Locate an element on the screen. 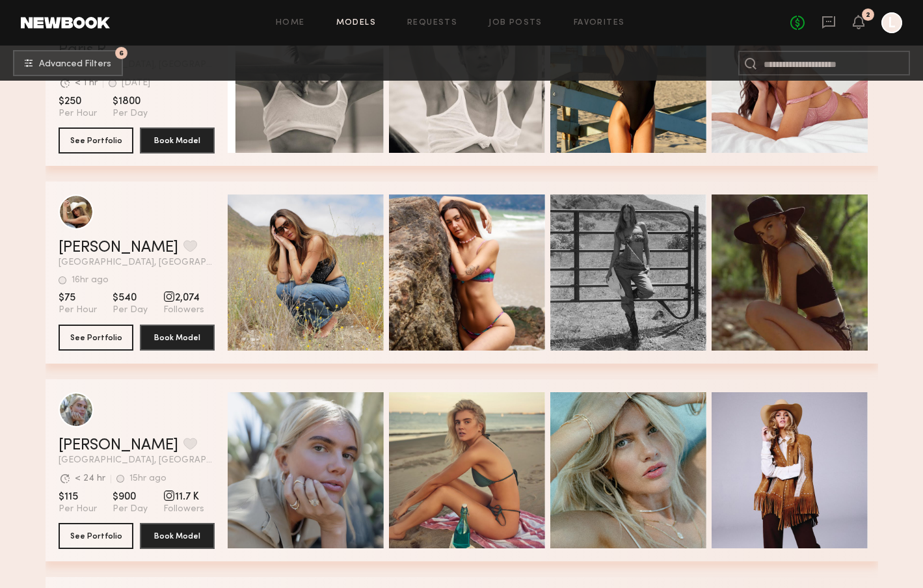 The height and width of the screenshot is (588, 923). span: 2,074 is located at coordinates (183, 298).